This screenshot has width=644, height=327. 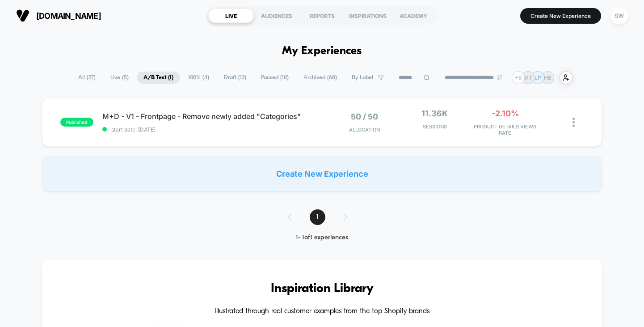 What do you see at coordinates (560, 16) in the screenshot?
I see `button: Create New Experience` at bounding box center [560, 16].